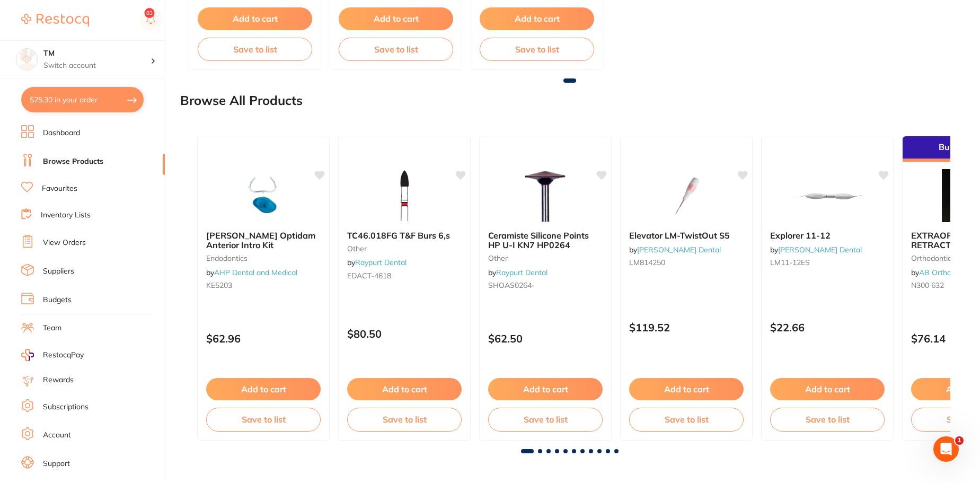  What do you see at coordinates (263, 258) in the screenshot?
I see `small: endodontics` at bounding box center [263, 258].